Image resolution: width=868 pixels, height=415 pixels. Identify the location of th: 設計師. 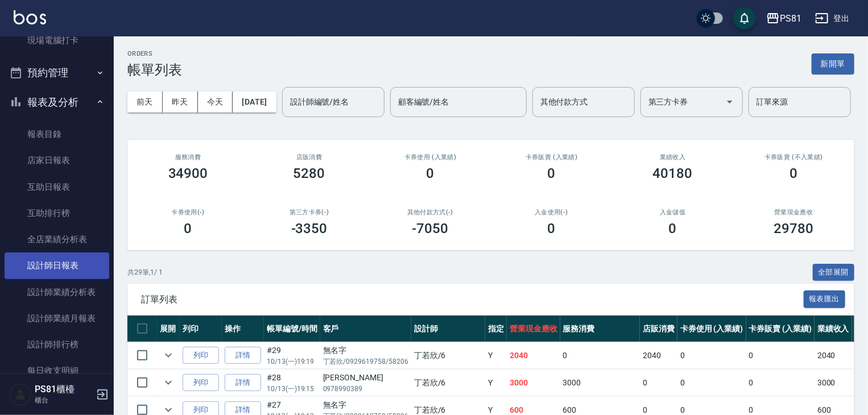
(449, 329).